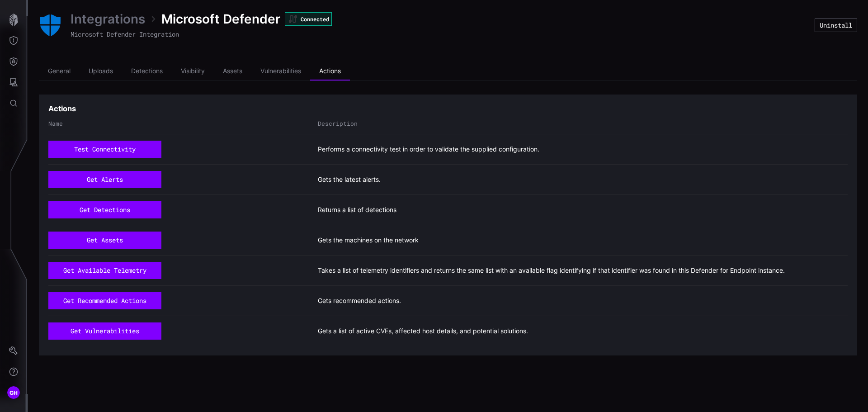  I want to click on div: Description, so click(583, 123).